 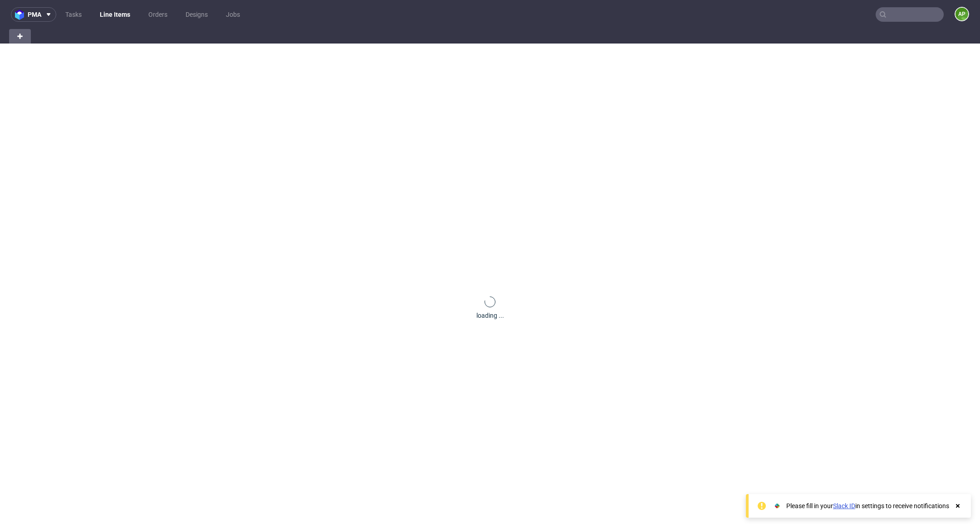 What do you see at coordinates (490, 316) in the screenshot?
I see `div: loading ...` at bounding box center [490, 316].